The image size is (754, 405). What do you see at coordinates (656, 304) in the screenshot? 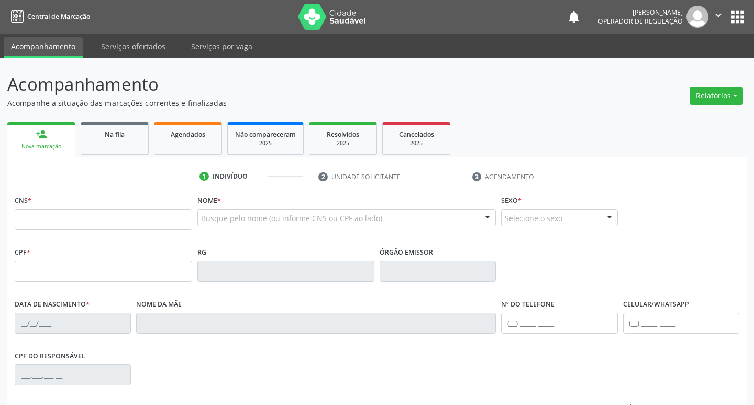
I see `label: Celular/WhatsApp` at bounding box center [656, 304].